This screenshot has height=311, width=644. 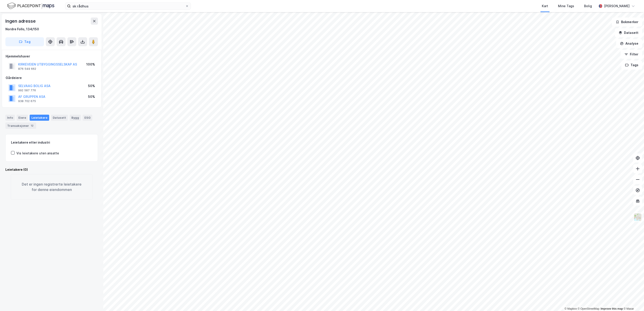 I want to click on a: OpenStreetMap, so click(x=588, y=309).